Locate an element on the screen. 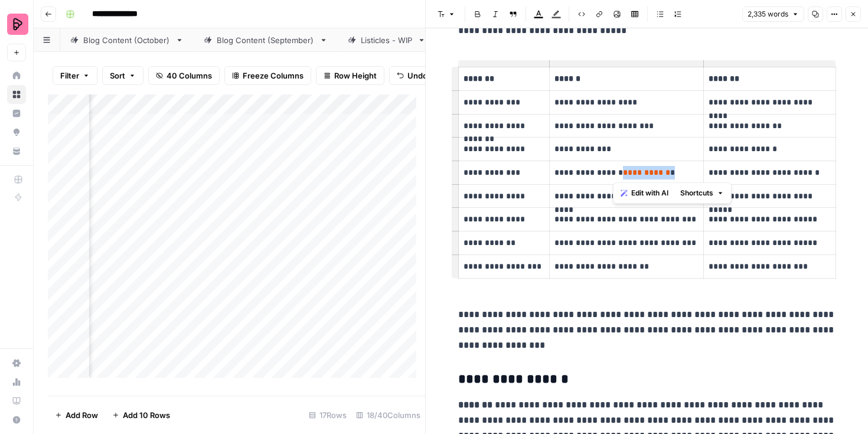 The height and width of the screenshot is (434, 868). a: Insights is located at coordinates (16, 114).